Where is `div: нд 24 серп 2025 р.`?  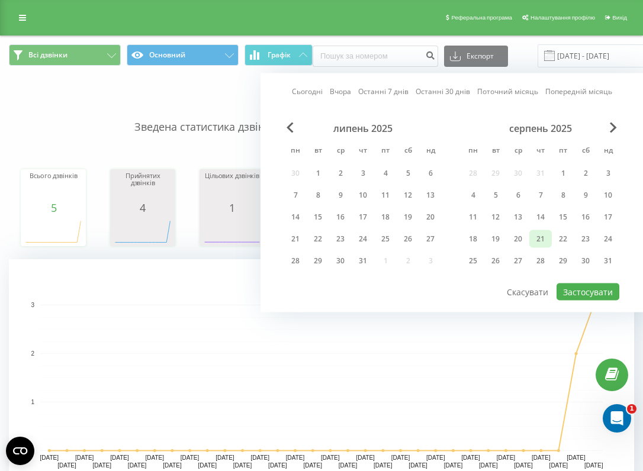 div: нд 24 серп 2025 р. is located at coordinates (608, 239).